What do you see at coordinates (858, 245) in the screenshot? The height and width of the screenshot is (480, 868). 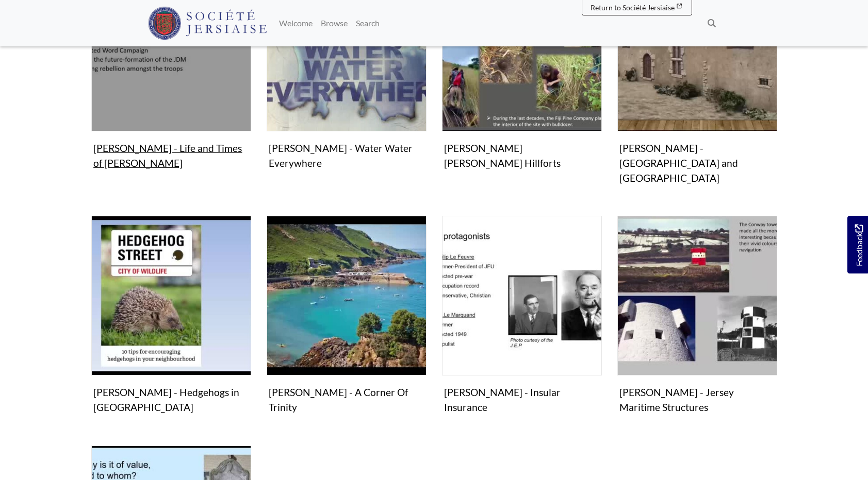 I see `span: Feedback` at bounding box center [858, 245].